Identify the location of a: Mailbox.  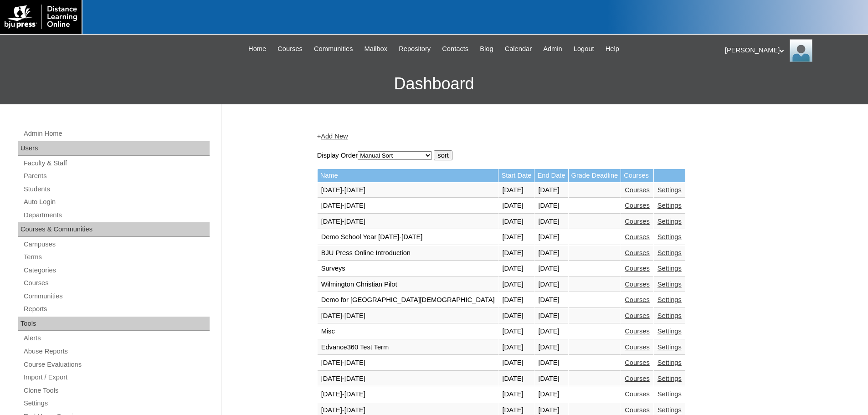
(376, 48).